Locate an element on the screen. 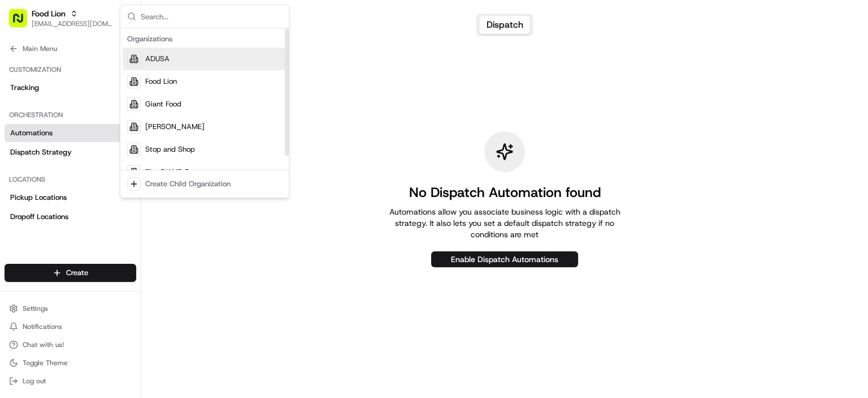 The height and width of the screenshot is (398, 868). button: Food Lion is located at coordinates (49, 13).